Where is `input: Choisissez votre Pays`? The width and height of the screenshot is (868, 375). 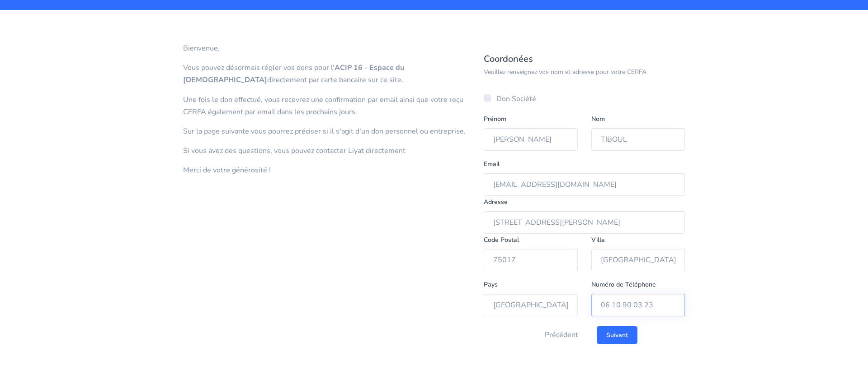
input: Choisissez votre Pays is located at coordinates (530, 305).